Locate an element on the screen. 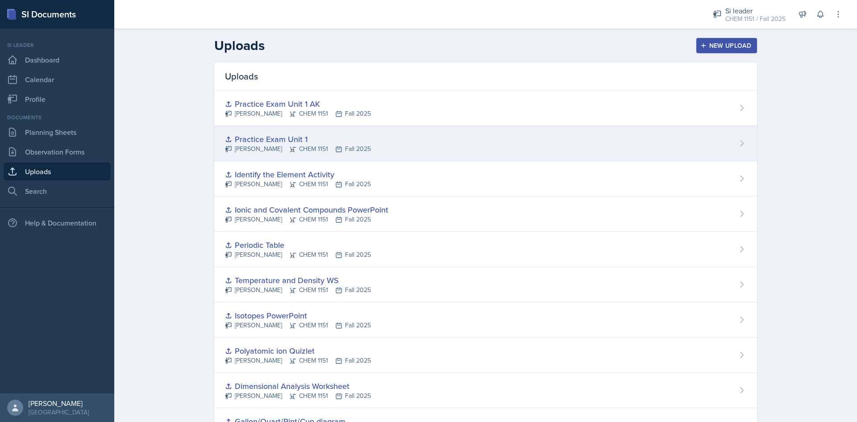 The height and width of the screenshot is (422, 857). div: Uploads is located at coordinates (485, 76).